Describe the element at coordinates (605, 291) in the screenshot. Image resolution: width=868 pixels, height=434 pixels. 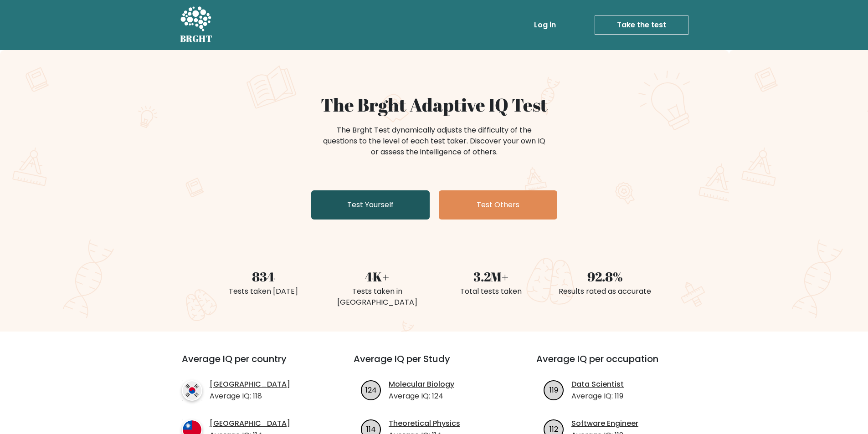
I see `div: Results rated as accurate` at that location.